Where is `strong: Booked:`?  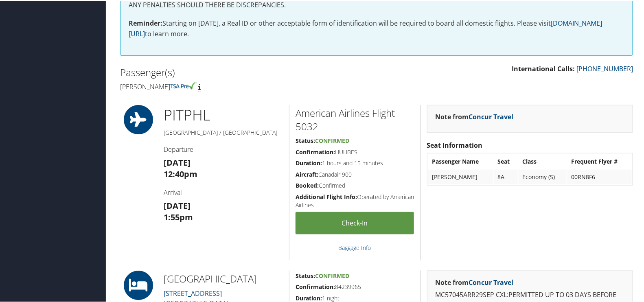
strong: Booked: is located at coordinates (307, 185).